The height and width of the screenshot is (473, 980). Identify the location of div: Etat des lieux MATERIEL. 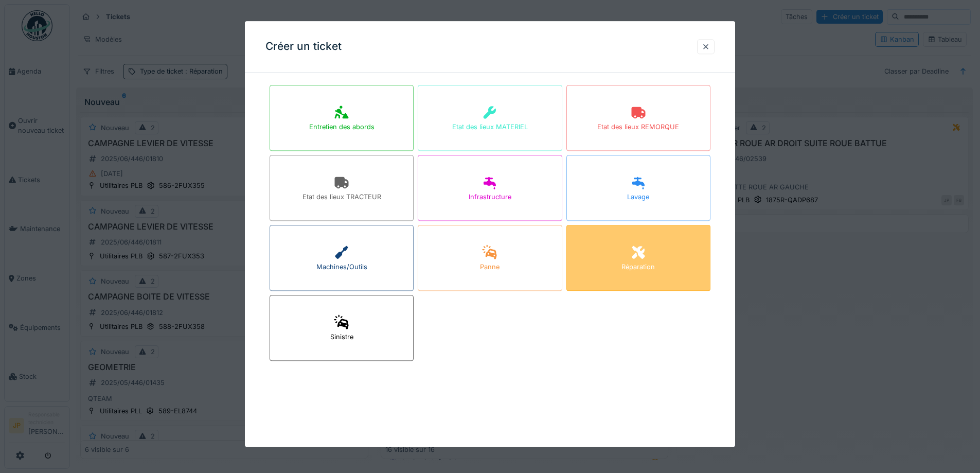
(490, 127).